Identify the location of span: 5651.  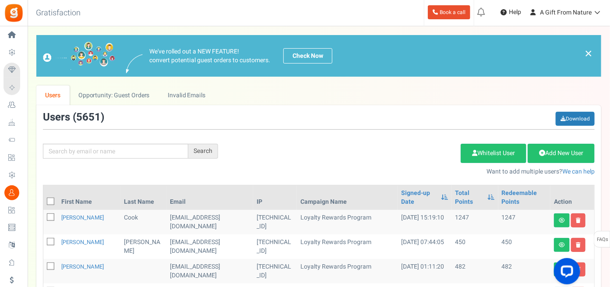
(88, 117).